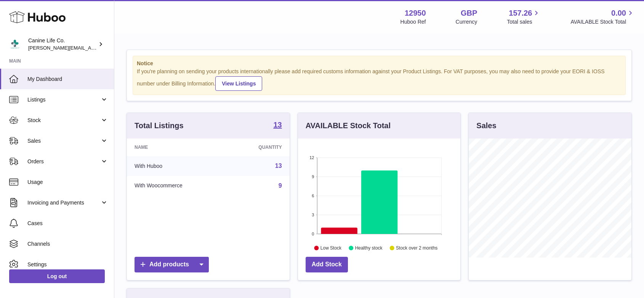 The height and width of the screenshot is (298, 644). I want to click on th: Name, so click(177, 147).